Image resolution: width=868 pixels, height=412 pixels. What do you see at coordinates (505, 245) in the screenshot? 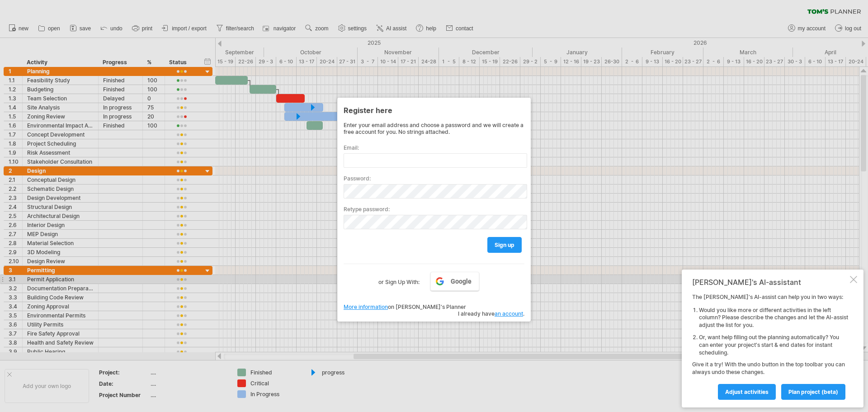
I see `a: sign up` at bounding box center [505, 245].